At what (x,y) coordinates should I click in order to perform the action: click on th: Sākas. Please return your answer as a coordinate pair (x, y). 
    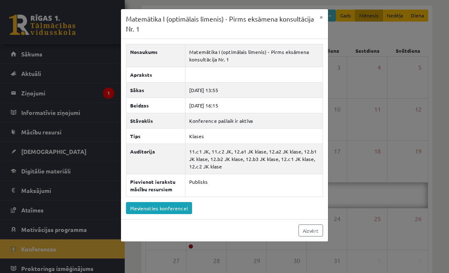
    Looking at the image, I should click on (156, 90).